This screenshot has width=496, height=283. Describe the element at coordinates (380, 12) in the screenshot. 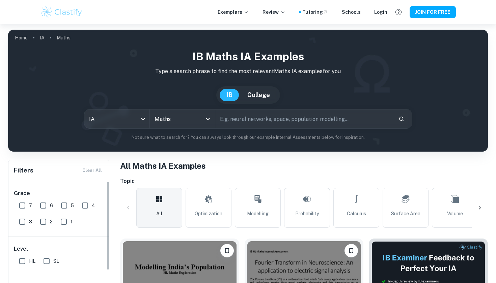

I see `a: Login` at that location.